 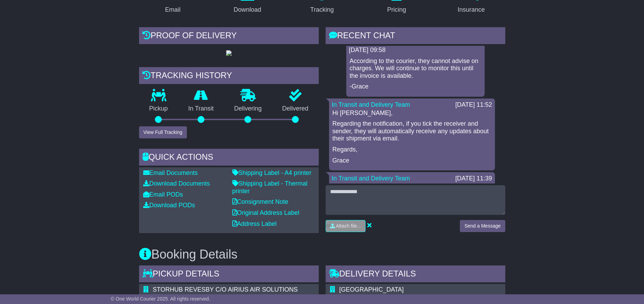 I want to click on a: Address Label, so click(x=254, y=224).